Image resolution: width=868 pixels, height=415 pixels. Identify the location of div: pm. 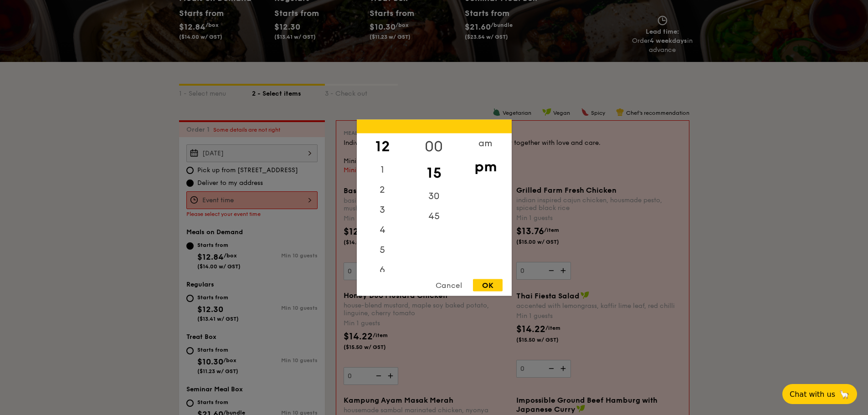
(485, 166).